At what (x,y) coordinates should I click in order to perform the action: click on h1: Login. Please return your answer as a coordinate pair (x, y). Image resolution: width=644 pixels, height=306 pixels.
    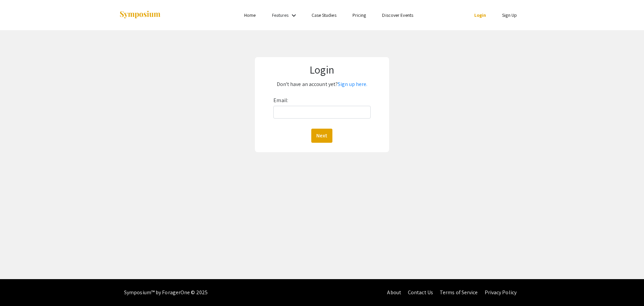
    Looking at the image, I should click on (322, 69).